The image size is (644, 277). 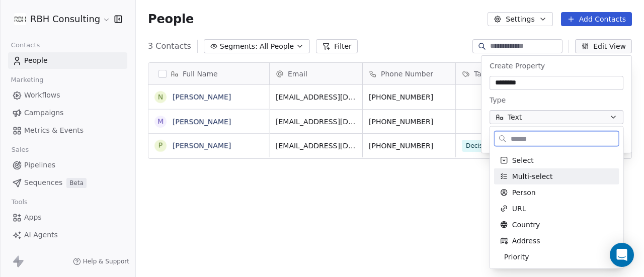 What do you see at coordinates (557, 161) in the screenshot?
I see `div: Suggestions` at bounding box center [557, 161].